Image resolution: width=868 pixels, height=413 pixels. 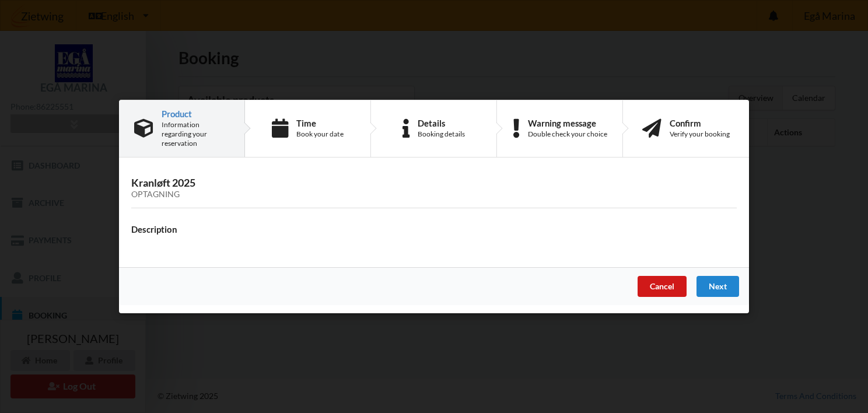 What do you see at coordinates (434, 188) in the screenshot?
I see `h3: Kranløft 2025` at bounding box center [434, 188].